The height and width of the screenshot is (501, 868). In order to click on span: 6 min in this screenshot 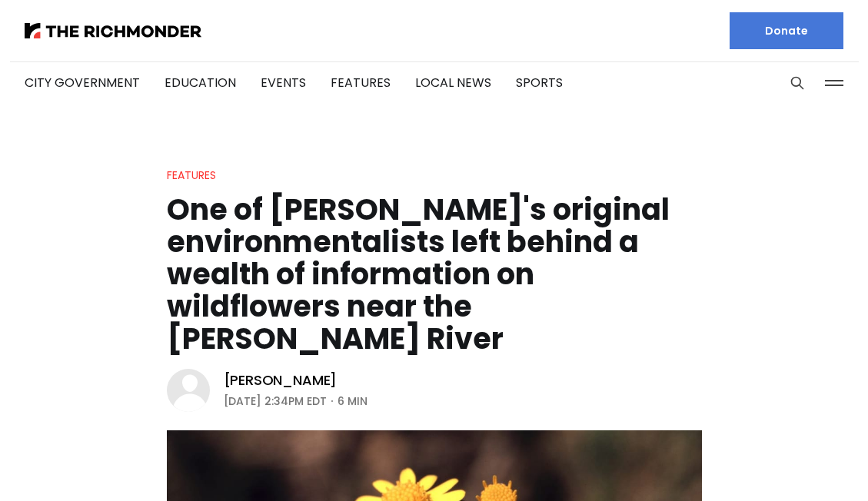, I will do `click(352, 401)`.